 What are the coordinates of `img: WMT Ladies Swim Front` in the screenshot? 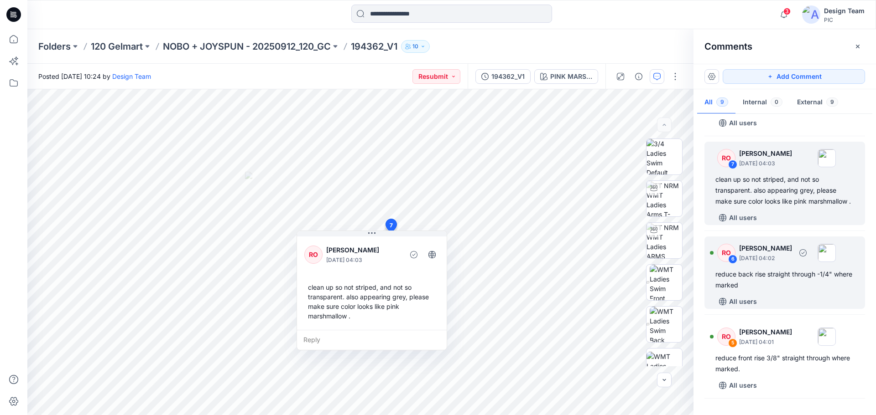 It's located at (666, 283).